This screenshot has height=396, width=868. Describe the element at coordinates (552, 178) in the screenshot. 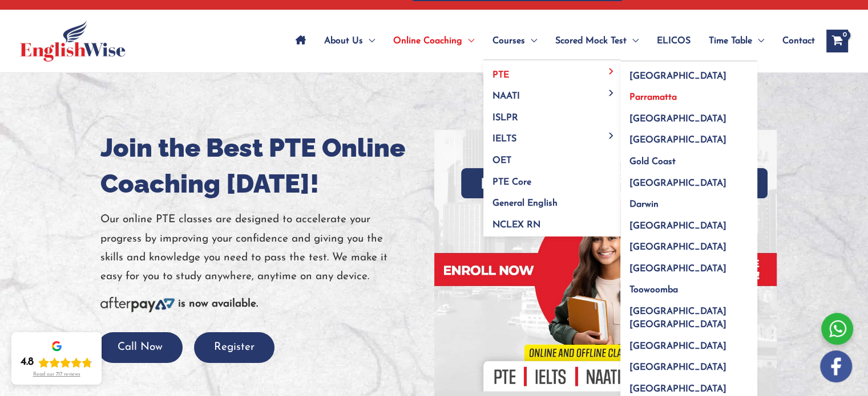

I see `a: PTE Core` at that location.